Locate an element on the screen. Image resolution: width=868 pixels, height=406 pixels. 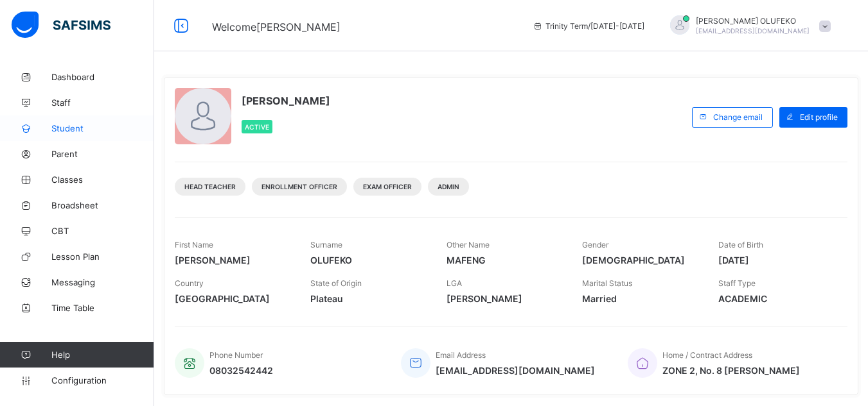
span: Head Teacher is located at coordinates (210, 187).